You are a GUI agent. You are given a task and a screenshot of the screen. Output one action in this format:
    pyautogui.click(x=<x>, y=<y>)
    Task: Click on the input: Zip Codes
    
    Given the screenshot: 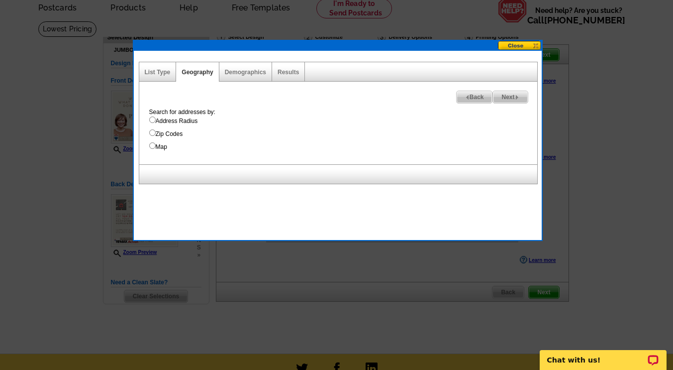 What is the action you would take?
    pyautogui.click(x=152, y=132)
    